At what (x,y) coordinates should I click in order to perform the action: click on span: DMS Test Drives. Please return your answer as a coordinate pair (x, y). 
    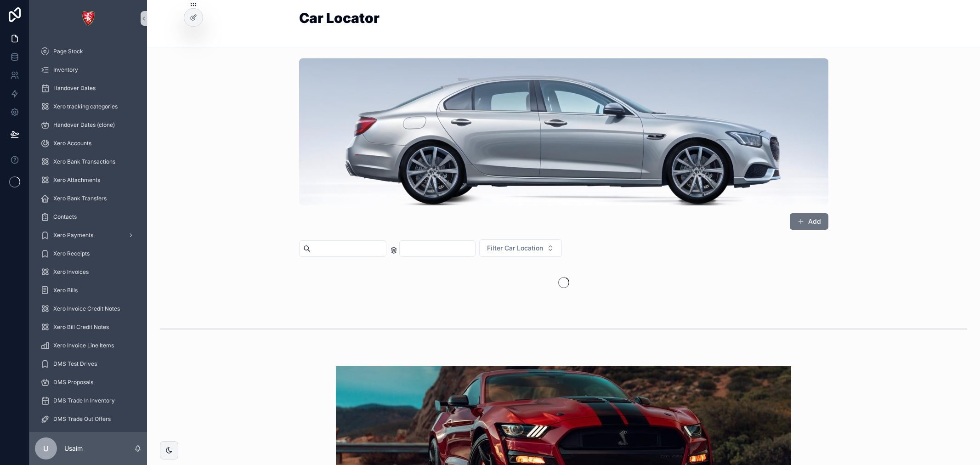
    Looking at the image, I should click on (75, 364).